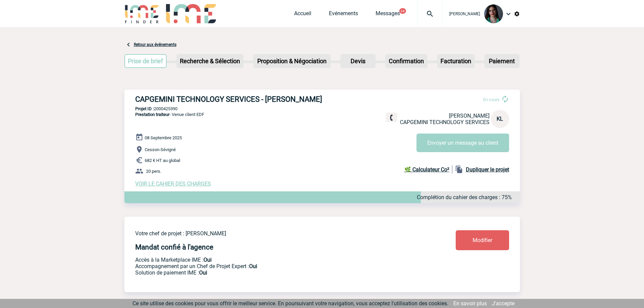  I want to click on span: 682 € HT au global, so click(162, 160).